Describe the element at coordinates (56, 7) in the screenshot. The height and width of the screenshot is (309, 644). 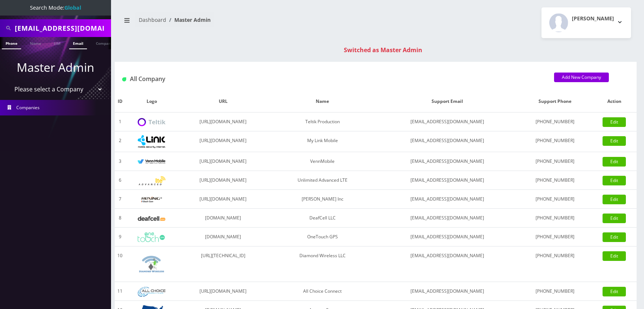
I see `span: Search Mode:` at that location.